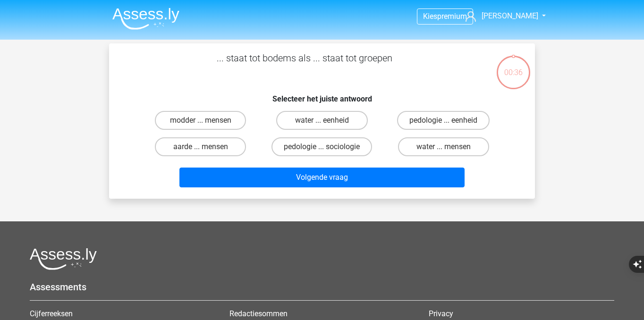 This screenshot has height=320, width=644. Describe the element at coordinates (322, 287) in the screenshot. I see `h5: Assessments` at that location.